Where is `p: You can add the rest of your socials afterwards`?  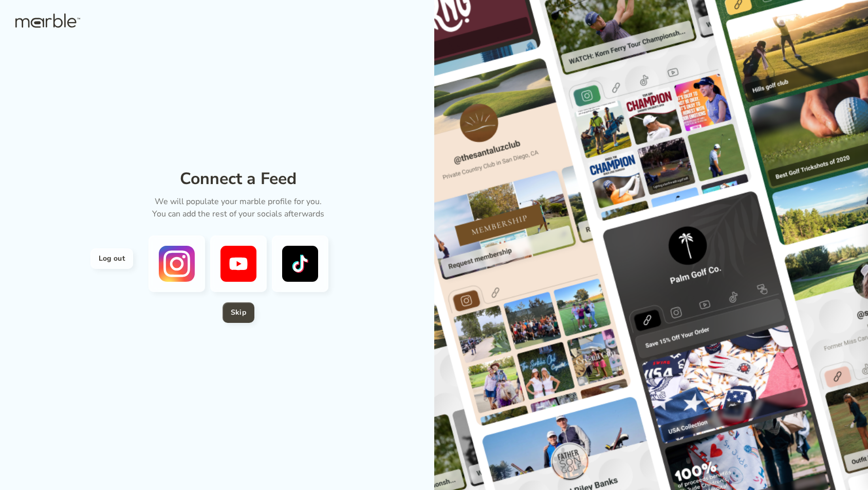 p: You can add the rest of your socials afterwards is located at coordinates (238, 214).